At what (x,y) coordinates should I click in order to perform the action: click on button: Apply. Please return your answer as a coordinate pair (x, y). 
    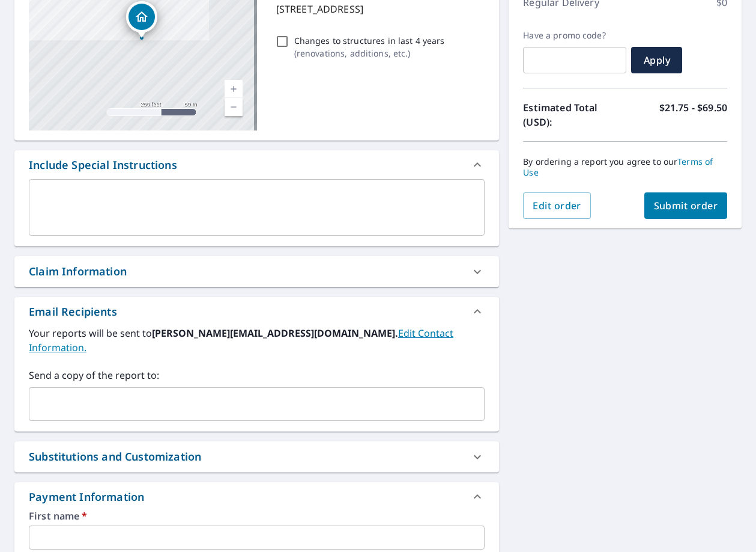
    Looking at the image, I should click on (657, 60).